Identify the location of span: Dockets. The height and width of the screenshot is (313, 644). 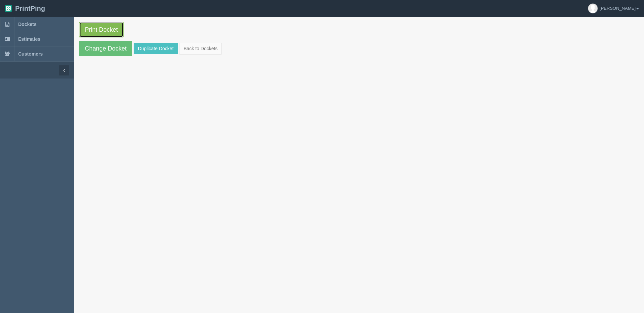
(28, 24).